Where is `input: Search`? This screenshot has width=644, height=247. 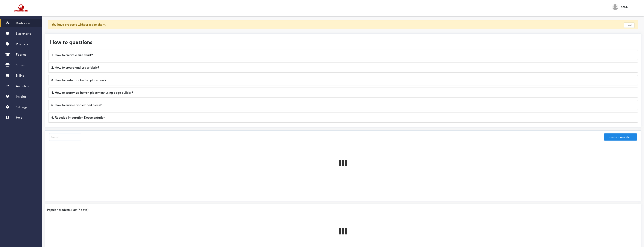
input: Search is located at coordinates (65, 137).